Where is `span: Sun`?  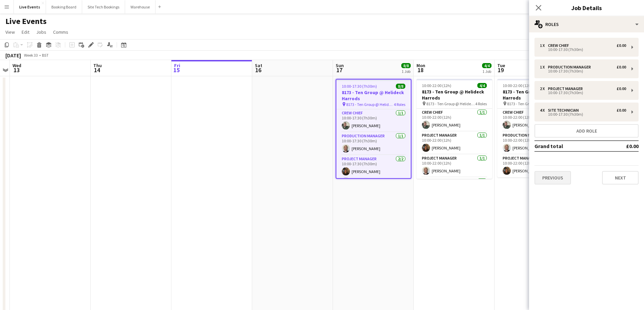 span: Sun is located at coordinates (340, 65).